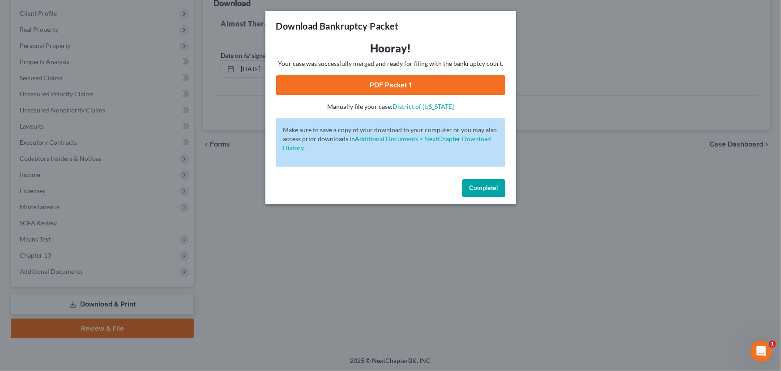  I want to click on span: Complete!, so click(484, 188).